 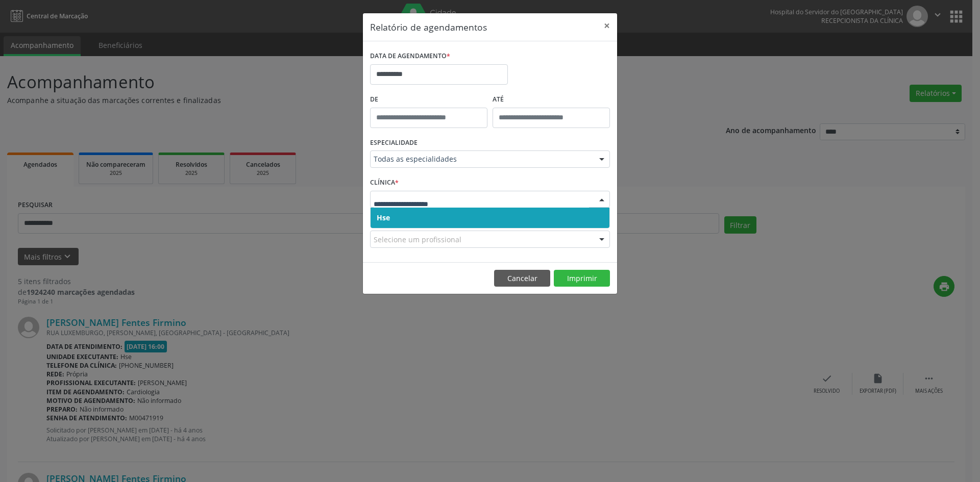 I want to click on button: Imprimir, so click(x=582, y=278).